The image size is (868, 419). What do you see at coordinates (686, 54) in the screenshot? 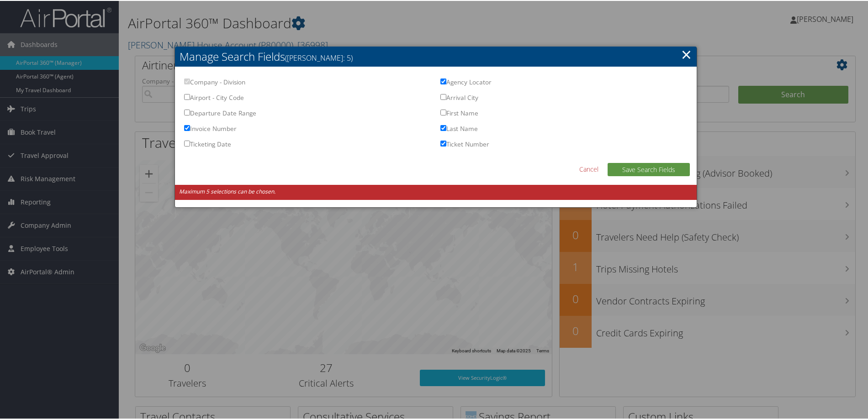
I see `a: Close` at bounding box center [686, 54].